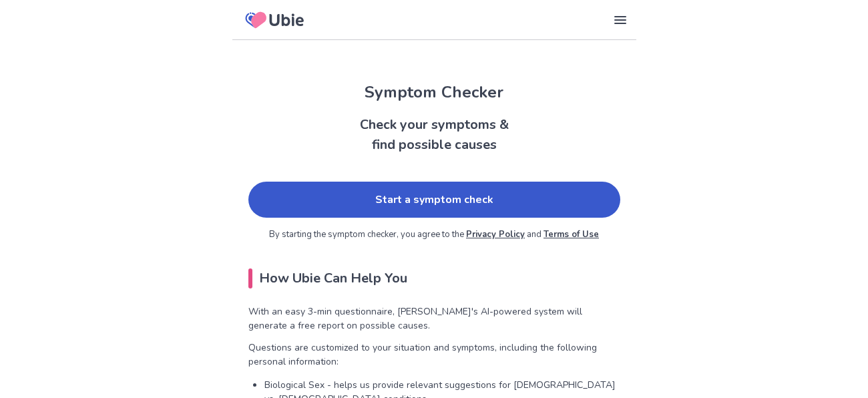  Describe the element at coordinates (434, 135) in the screenshot. I see `h2: Check your symptoms & find possible causes` at that location.